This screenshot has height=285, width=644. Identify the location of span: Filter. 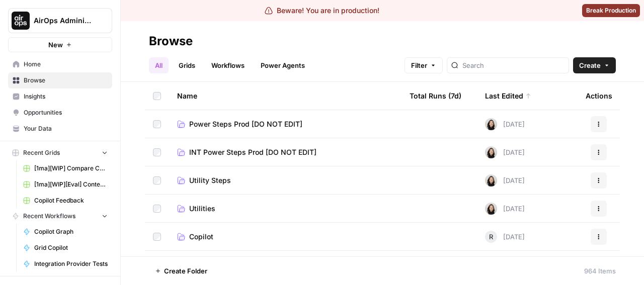
(419, 66).